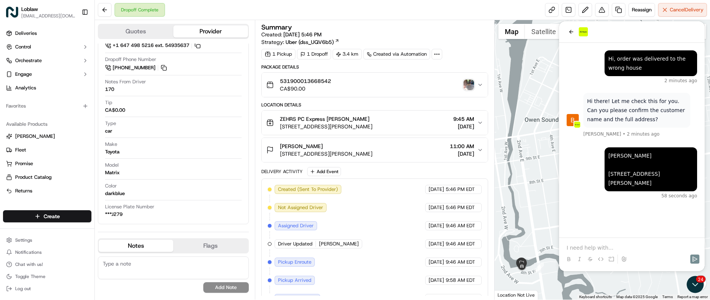 This screenshot has width=710, height=300. Describe the element at coordinates (30, 277) in the screenshot. I see `span: Toggle Theme` at that location.